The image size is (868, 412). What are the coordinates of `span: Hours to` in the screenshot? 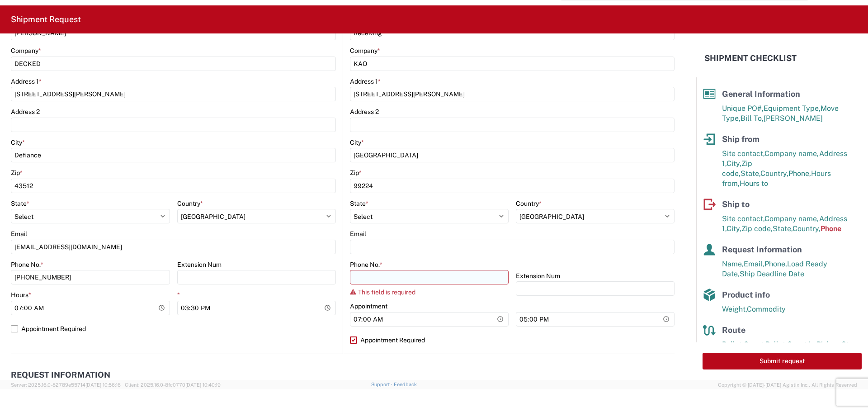 It's located at (754, 183).